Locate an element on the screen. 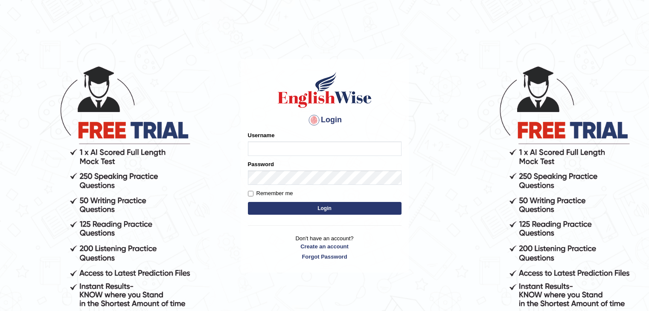 Image resolution: width=649 pixels, height=311 pixels. a: Create an account is located at coordinates (325, 246).